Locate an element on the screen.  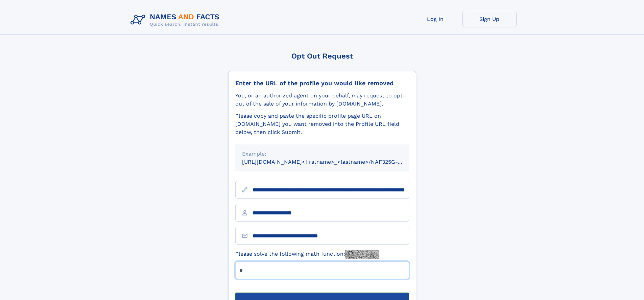
div: You, or an authorized agent on your behalf, may request to opt-out of the sale of your informatio... is located at coordinates (322, 100).